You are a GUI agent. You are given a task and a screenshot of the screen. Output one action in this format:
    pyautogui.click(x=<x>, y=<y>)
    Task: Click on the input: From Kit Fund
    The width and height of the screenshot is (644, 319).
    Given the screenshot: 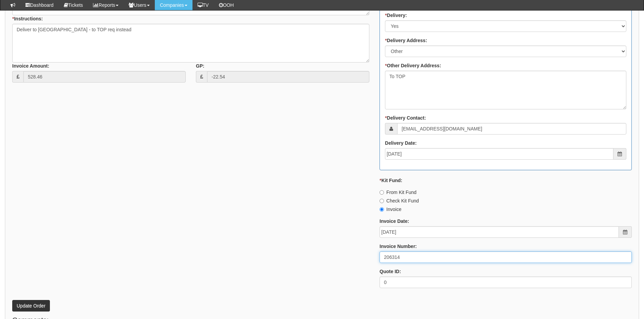 What is the action you would take?
    pyautogui.click(x=381, y=193)
    